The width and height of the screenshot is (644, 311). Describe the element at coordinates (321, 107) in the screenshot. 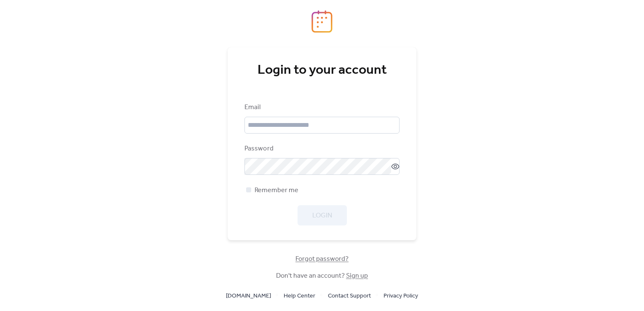

I see `div: Email` at that location.